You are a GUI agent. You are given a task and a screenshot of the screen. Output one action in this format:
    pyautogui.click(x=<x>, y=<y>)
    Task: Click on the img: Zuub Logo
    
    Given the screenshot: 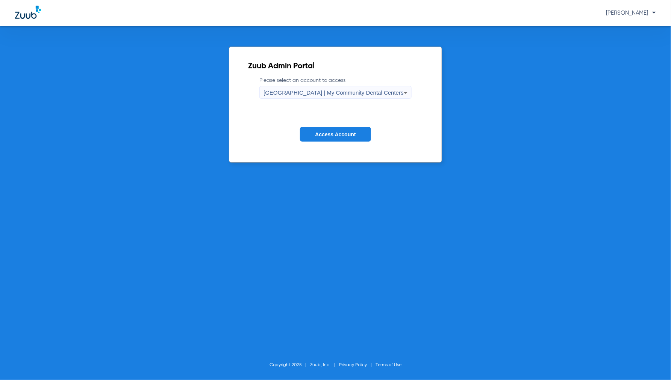 What is the action you would take?
    pyautogui.click(x=28, y=12)
    